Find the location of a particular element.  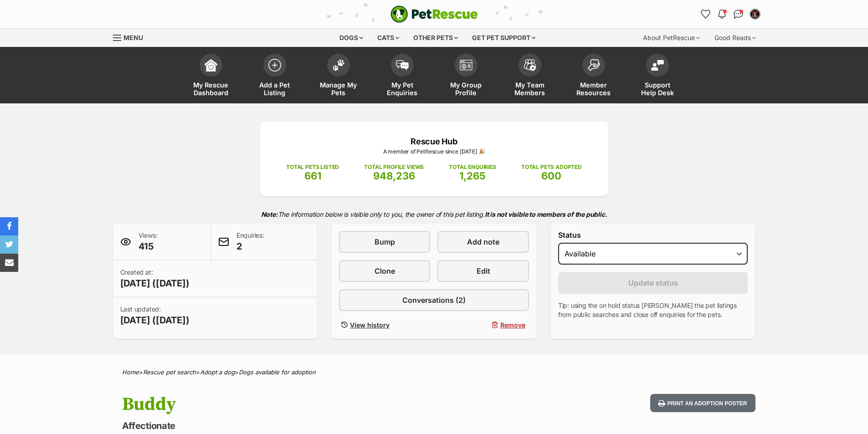

a: Bump is located at coordinates (385, 241).